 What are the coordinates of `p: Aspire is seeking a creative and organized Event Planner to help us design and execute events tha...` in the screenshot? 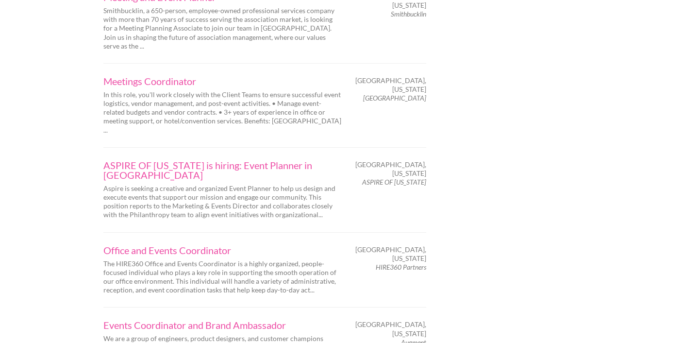 It's located at (222, 201).